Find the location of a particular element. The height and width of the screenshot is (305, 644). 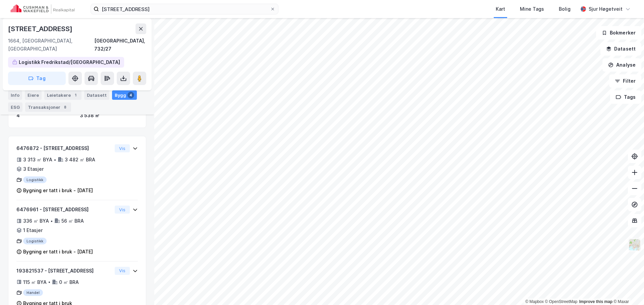

a: Mapbox is located at coordinates (534, 302).